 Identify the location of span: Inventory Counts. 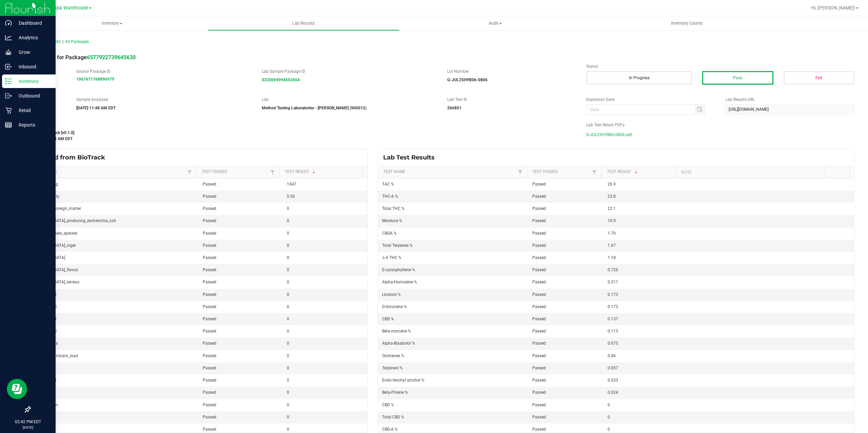
(687, 23).